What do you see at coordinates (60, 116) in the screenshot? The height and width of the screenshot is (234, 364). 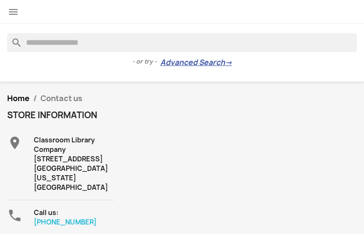 I see `h4: Store information` at bounding box center [60, 116].